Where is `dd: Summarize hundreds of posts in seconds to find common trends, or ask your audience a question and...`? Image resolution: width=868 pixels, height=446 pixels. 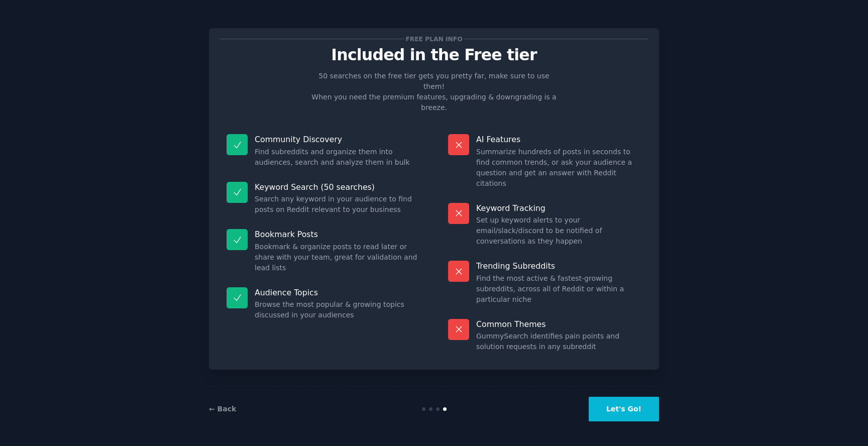
dd: Summarize hundreds of posts in seconds to find common trends, or ask your audience a question and... is located at coordinates (559, 167).